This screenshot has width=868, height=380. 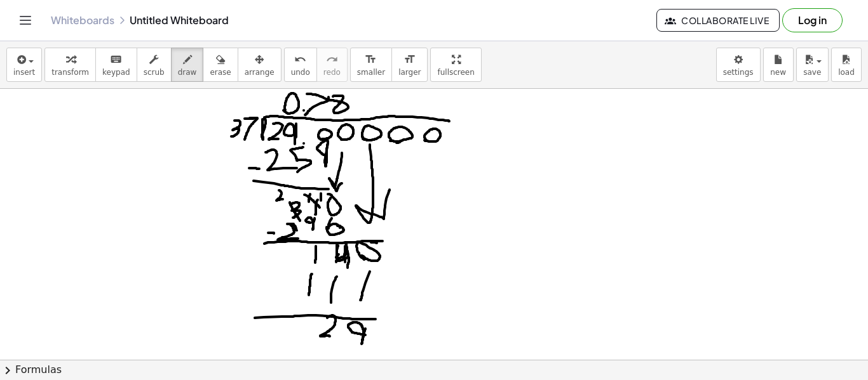 I want to click on span: erase, so click(x=220, y=72).